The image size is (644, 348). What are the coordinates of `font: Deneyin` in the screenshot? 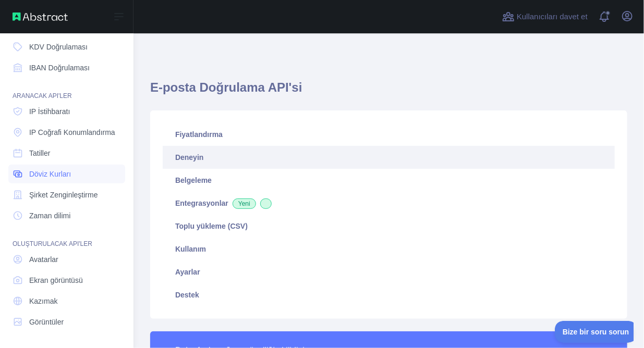 It's located at (189, 157).